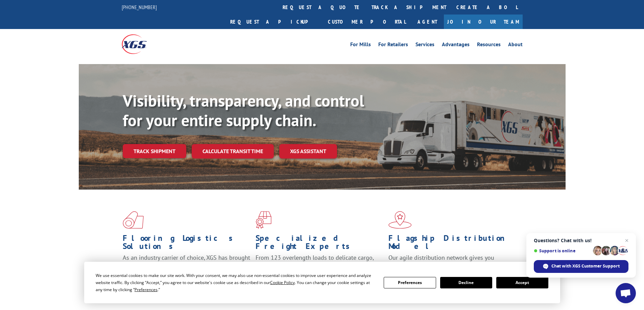 The image size is (644, 310). Describe the element at coordinates (452, 244) in the screenshot. I see `h1: Flagship Distribution Model` at that location.